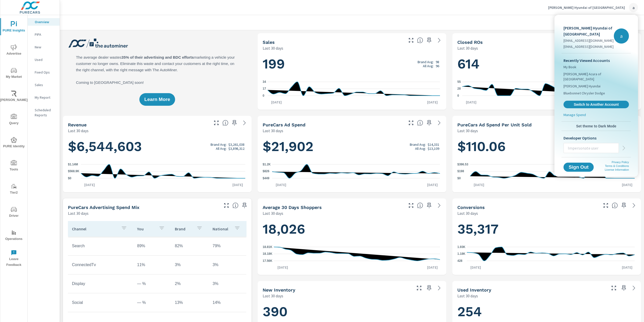  Describe the element at coordinates (617, 166) in the screenshot. I see `a: Terms & Conditions` at that location.